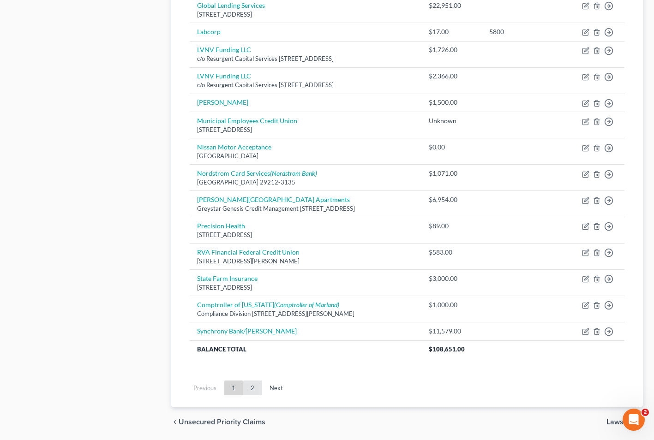 This screenshot has width=654, height=440. Describe the element at coordinates (451, 252) in the screenshot. I see `div: $583.00` at that location.